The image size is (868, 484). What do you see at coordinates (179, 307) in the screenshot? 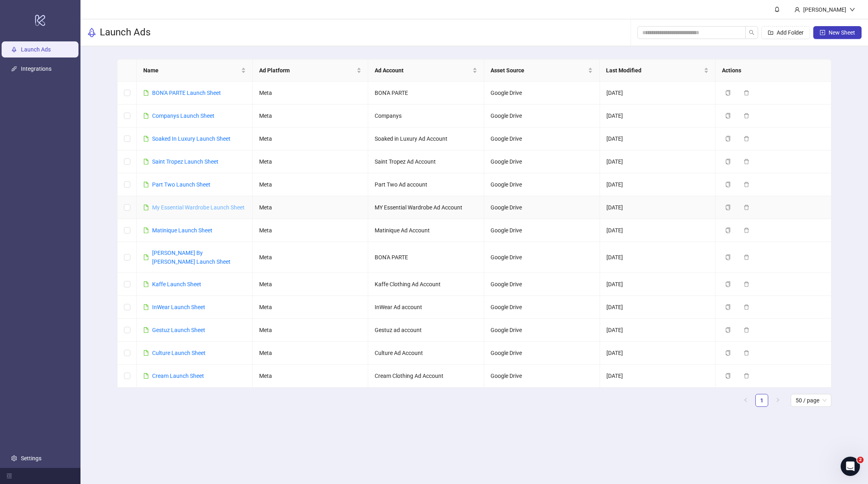
I see `a: InWear Launch Sheet` at bounding box center [179, 307].